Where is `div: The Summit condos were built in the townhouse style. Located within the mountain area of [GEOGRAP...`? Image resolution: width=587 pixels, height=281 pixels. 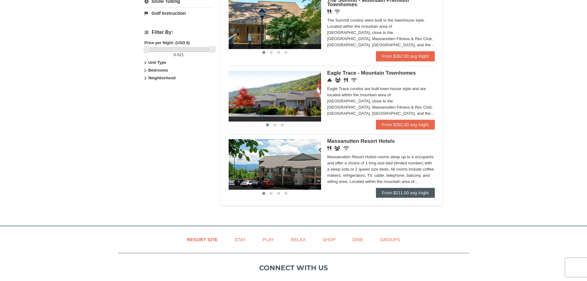
div: The Summit condos were built in the townhouse style. Located within the mountain area of [GEOGRAP... is located at coordinates (381, 33).